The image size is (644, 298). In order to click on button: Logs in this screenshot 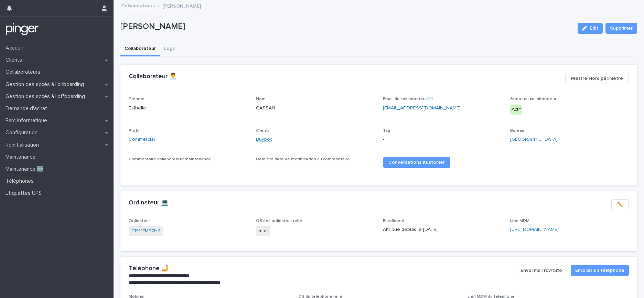, I will do `click(169, 49)`.